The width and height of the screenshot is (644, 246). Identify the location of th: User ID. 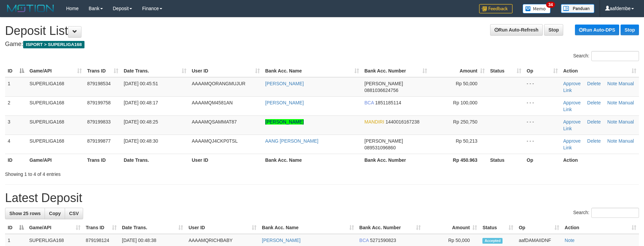
(226, 160).